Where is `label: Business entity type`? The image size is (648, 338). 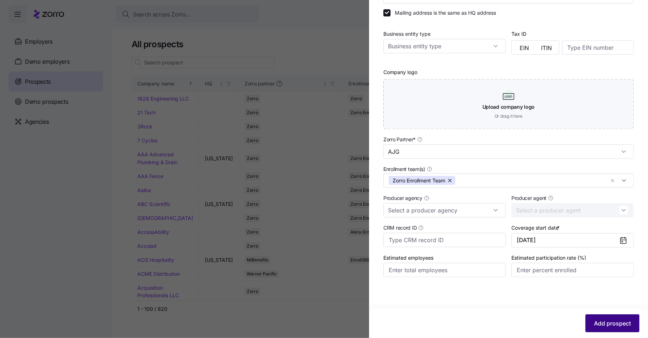
label: Business entity type is located at coordinates (407, 34).